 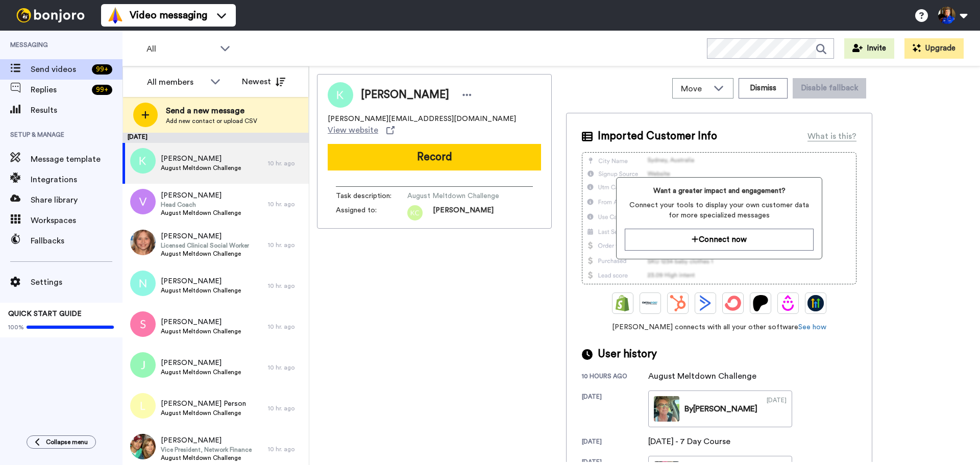 What do you see at coordinates (59, 69) in the screenshot?
I see `span: Send videos` at bounding box center [59, 69].